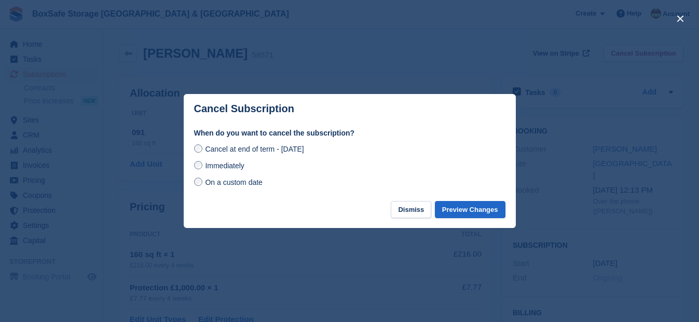  What do you see at coordinates (350, 133) in the screenshot?
I see `label: When do you want to cancel the subscription?` at bounding box center [350, 133].